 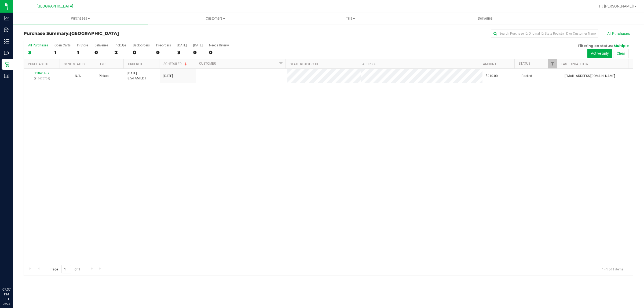 What do you see at coordinates (65, 269) in the screenshot?
I see `span: Page of 1` at bounding box center [65, 269].